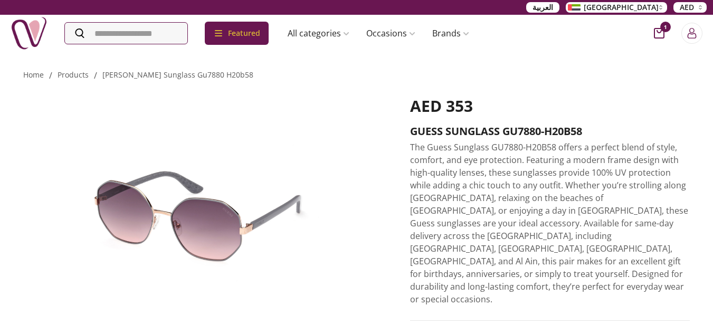  I want to click on span: AED, so click(686, 7).